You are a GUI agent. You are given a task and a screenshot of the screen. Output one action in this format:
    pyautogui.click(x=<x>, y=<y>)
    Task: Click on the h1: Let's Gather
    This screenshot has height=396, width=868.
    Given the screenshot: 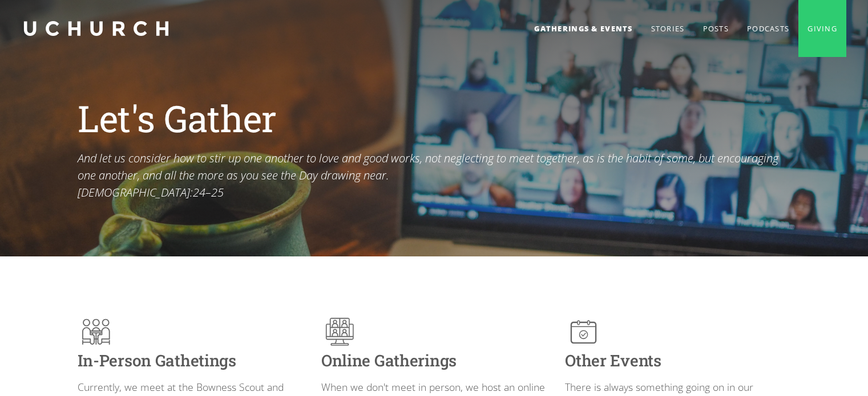 What is the action you would take?
    pyautogui.click(x=434, y=118)
    